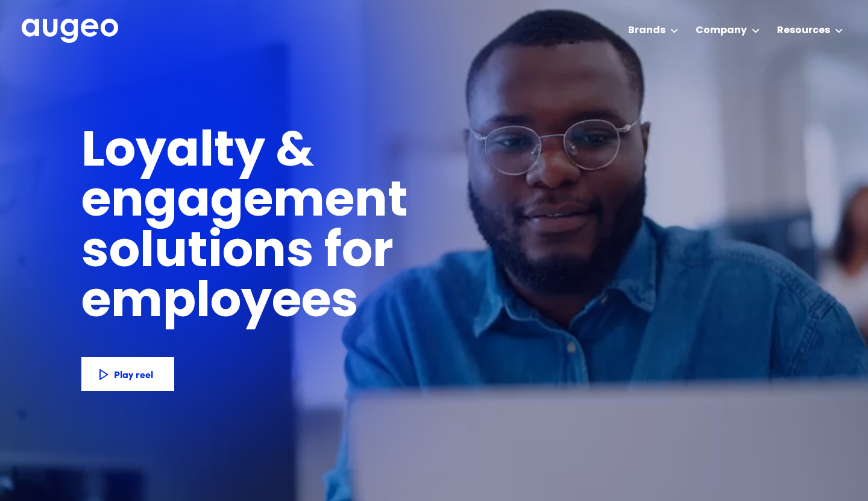  I want to click on h1: Loyalty & engagement solutions for, so click(342, 203).